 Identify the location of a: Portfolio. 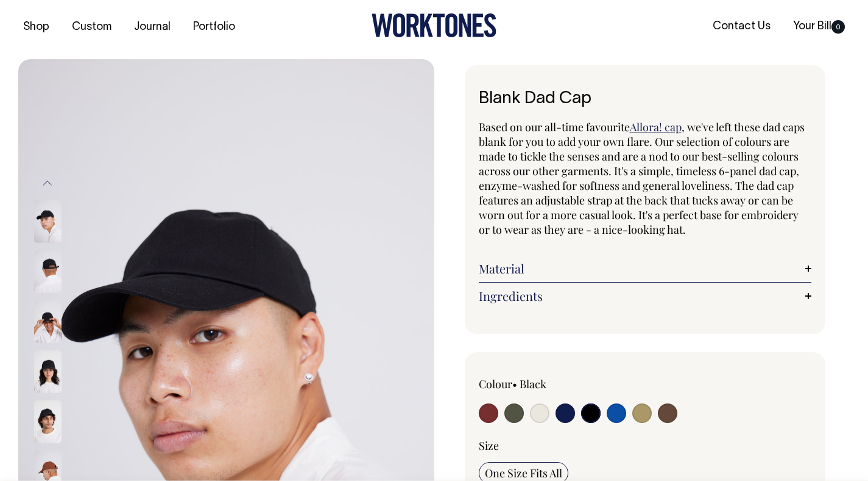
(214, 27).